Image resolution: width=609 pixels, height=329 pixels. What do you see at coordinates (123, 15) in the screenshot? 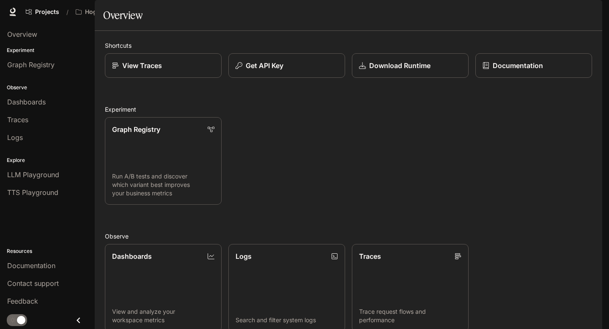
I see `h1: Overview` at bounding box center [123, 15].